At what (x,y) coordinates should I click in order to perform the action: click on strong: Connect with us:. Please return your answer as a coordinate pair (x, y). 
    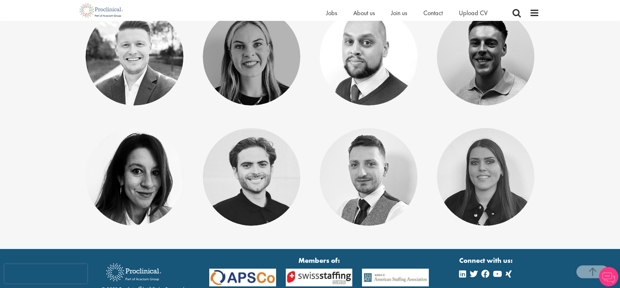
    Looking at the image, I should click on (486, 260).